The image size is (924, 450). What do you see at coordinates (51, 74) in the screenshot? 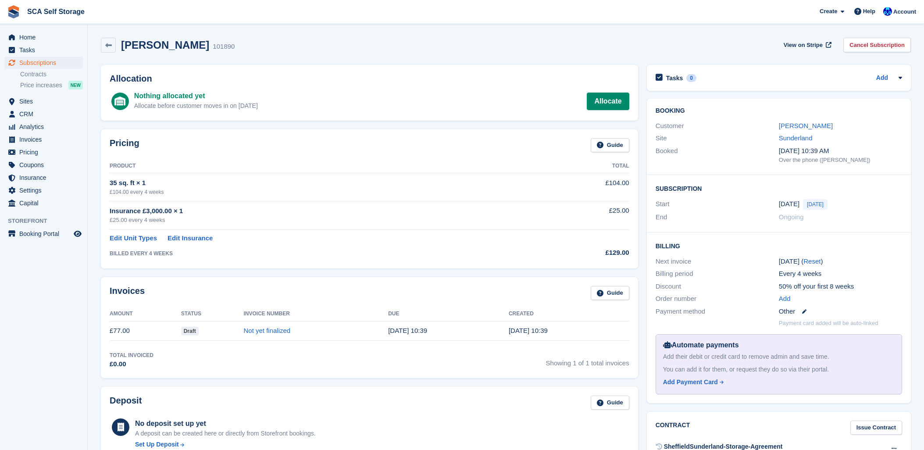
I see `a: Contracts` at bounding box center [51, 74].